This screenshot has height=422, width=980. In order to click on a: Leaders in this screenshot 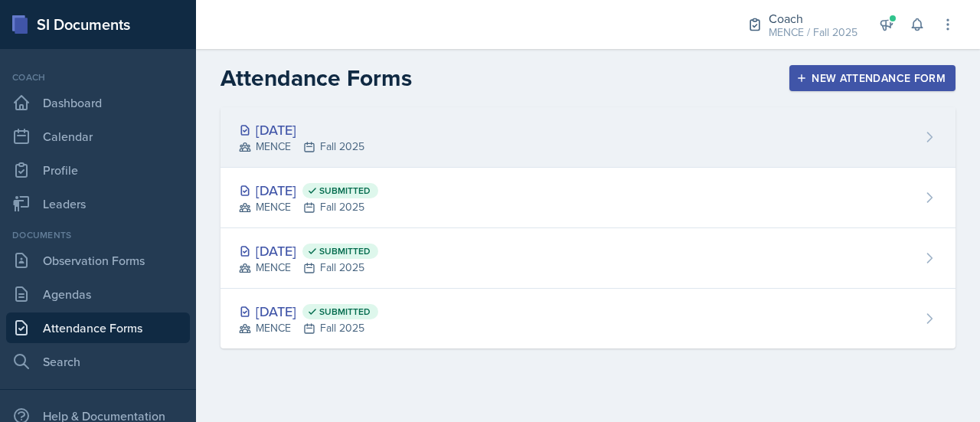, I will do `click(98, 204)`.